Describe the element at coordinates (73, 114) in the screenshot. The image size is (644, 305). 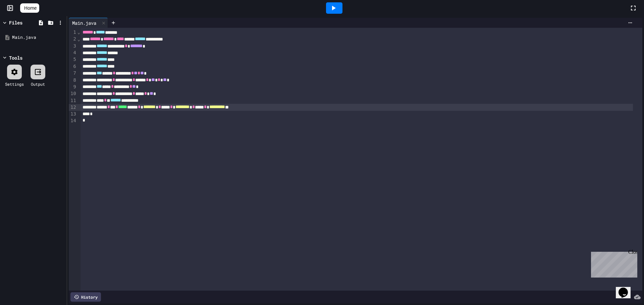
I see `div: 13` at that location.